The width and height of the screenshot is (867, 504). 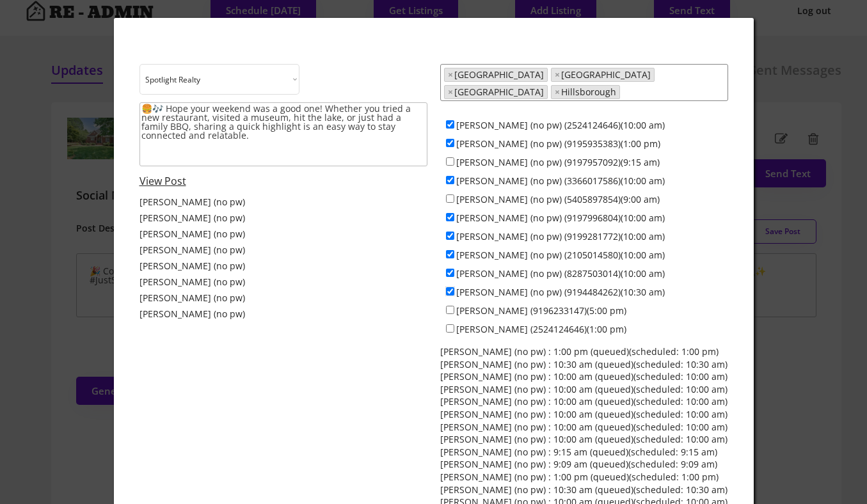 I want to click on li: Raleigh, so click(x=496, y=75).